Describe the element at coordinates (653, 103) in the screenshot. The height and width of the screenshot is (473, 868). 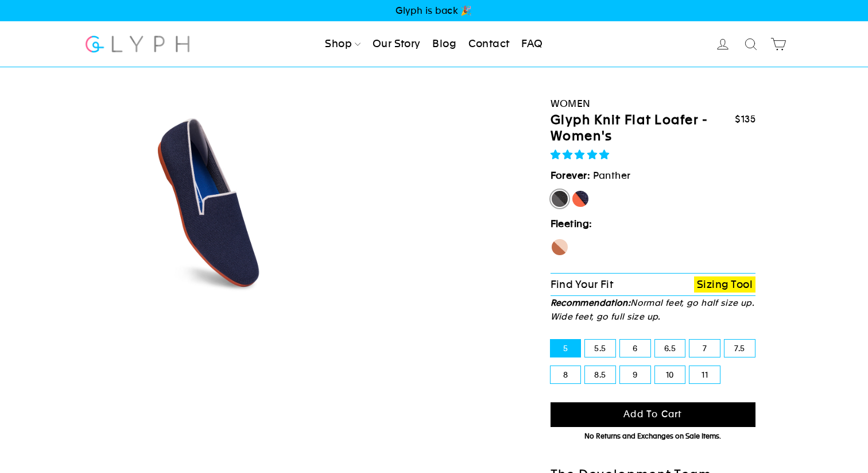
I see `div: Women` at that location.